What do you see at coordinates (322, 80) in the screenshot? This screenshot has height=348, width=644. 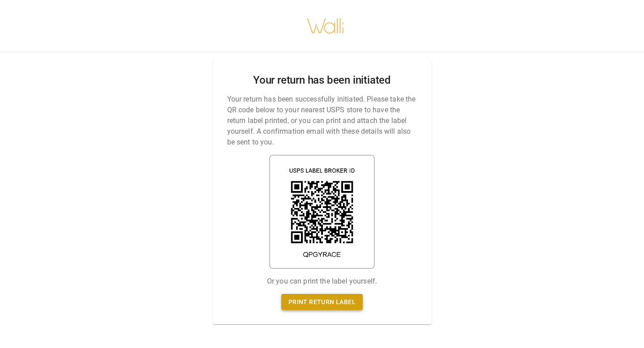 I see `h2: Your return has been initiated` at bounding box center [322, 80].